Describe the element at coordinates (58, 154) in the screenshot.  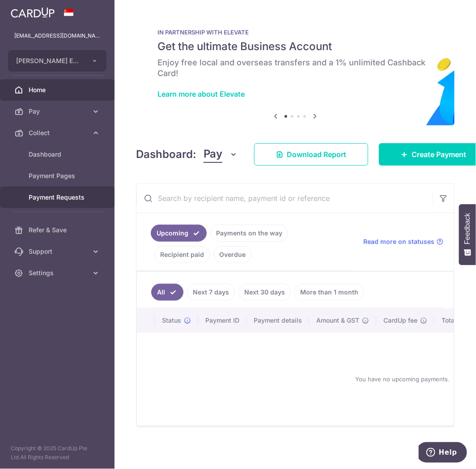
I see `span: Dashboard` at that location.